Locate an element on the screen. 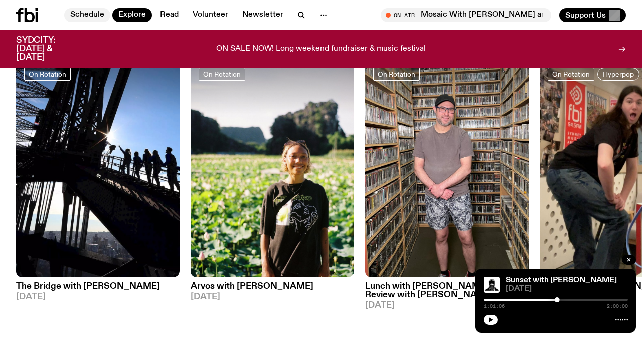  a: Explore is located at coordinates (132, 15).